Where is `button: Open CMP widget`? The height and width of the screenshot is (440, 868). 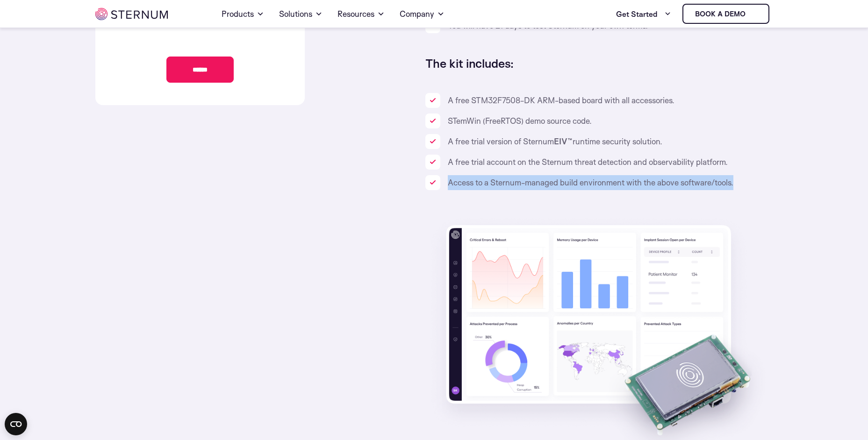
button: Open CMP widget is located at coordinates (16, 424).